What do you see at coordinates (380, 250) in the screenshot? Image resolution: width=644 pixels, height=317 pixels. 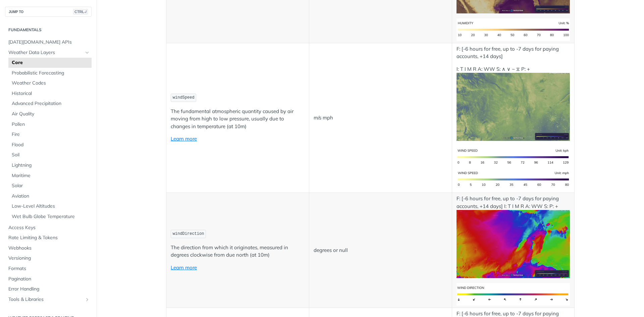 I see `p: degrees or null` at bounding box center [380, 250].